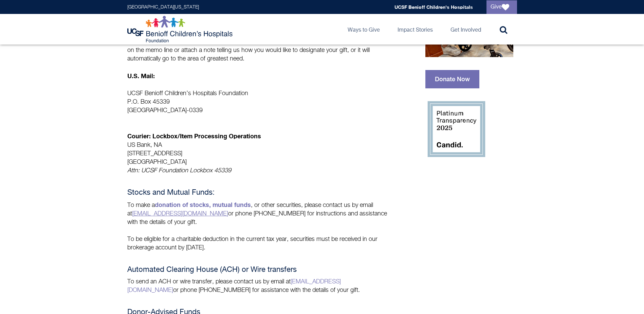 The height and width of the screenshot is (314, 644). I want to click on img: 2025 Guidestar Platinum, so click(456, 129).